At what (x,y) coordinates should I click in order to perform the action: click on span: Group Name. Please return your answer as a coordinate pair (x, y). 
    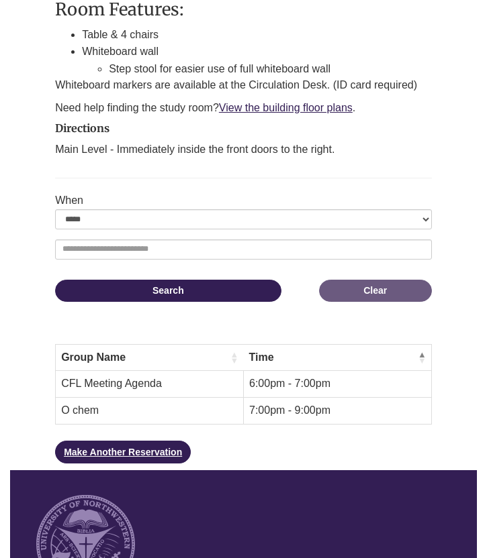
    Looking at the image, I should click on (144, 358).